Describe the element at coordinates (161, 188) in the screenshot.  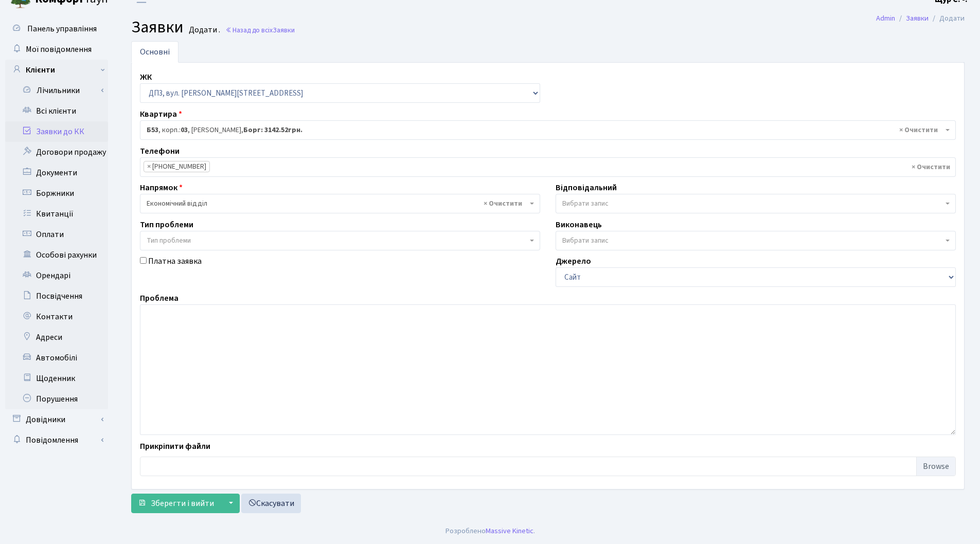
I see `label: Напрямок` at that location.